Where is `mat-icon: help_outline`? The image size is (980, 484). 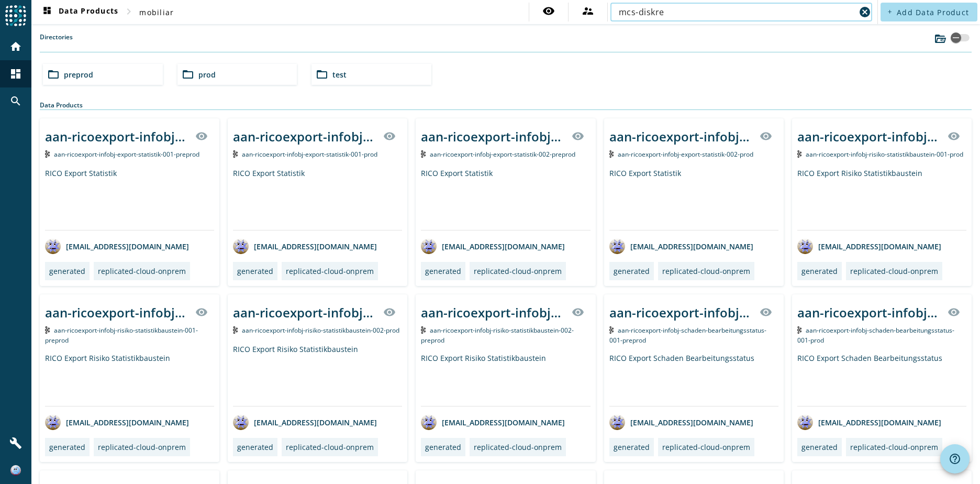
mat-icon: help_outline is located at coordinates (955, 459).